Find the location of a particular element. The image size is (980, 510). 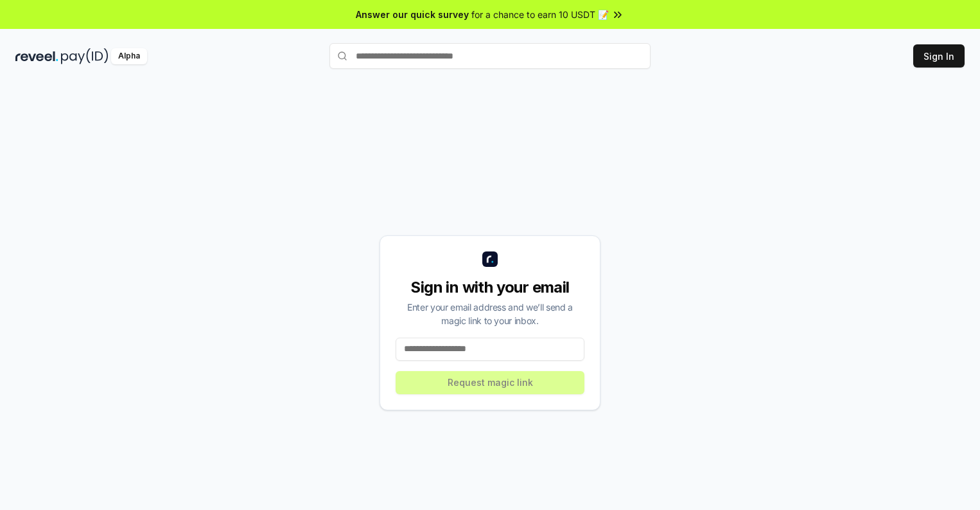

img: reveel_dark is located at coordinates (36, 56).